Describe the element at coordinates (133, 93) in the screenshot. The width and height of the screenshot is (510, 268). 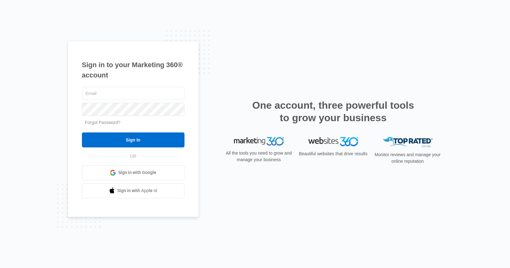
I see `input: Email` at that location.